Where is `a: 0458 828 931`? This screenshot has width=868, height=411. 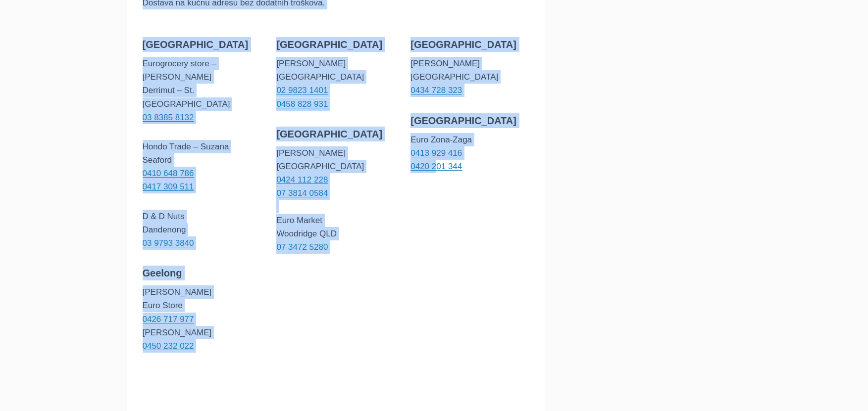
a: 0458 828 931 is located at coordinates (302, 104).